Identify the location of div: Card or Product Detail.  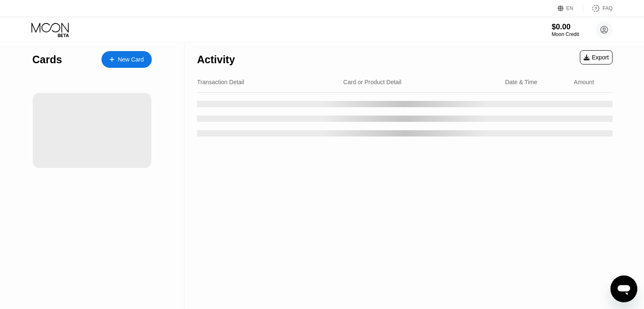
(373, 82).